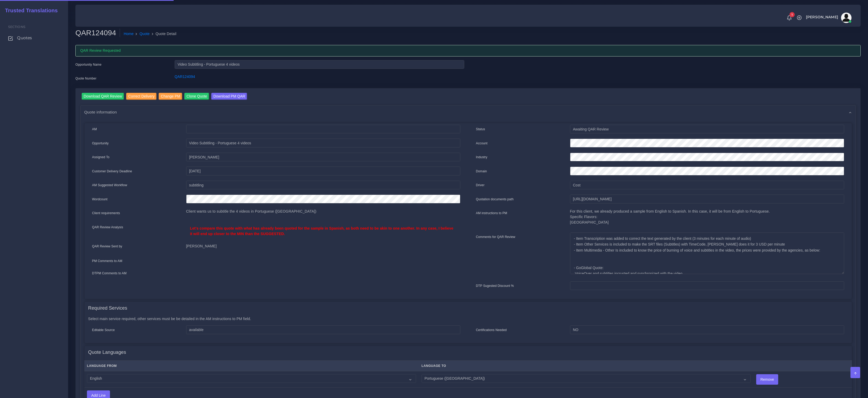 Image resolution: width=868 pixels, height=398 pixels. I want to click on label: Quote Number, so click(86, 78).